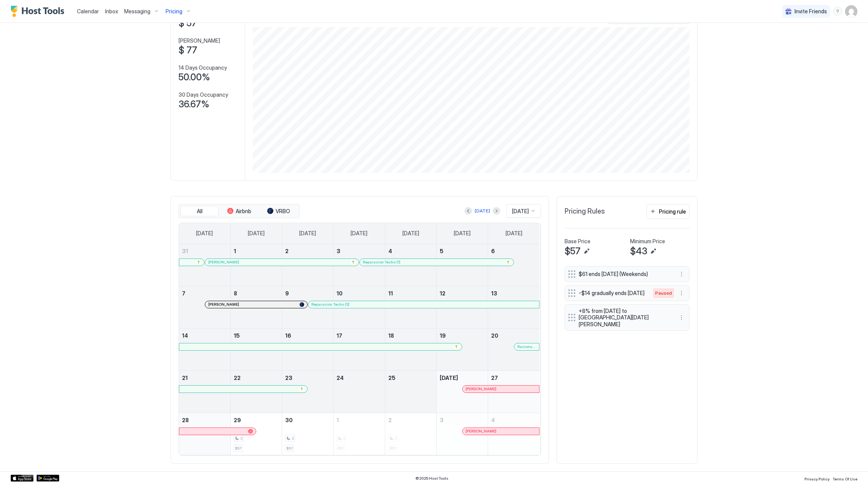 The image size is (868, 485). Describe the element at coordinates (411, 234) in the screenshot. I see `a: Thursday` at that location.